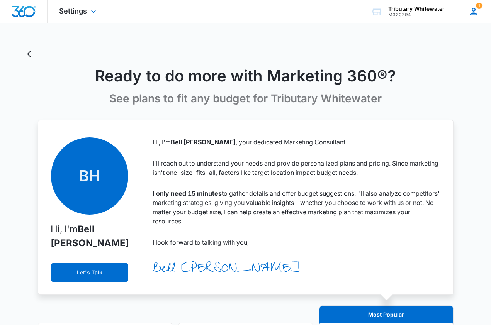 This screenshot has width=491, height=325. What do you see at coordinates (479, 6) in the screenshot?
I see `span: 1` at bounding box center [479, 6].